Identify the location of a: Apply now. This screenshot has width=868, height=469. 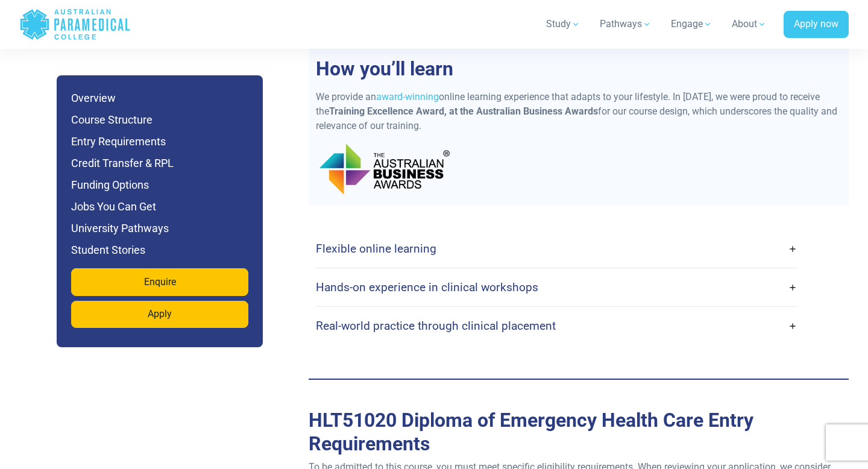
(816, 25).